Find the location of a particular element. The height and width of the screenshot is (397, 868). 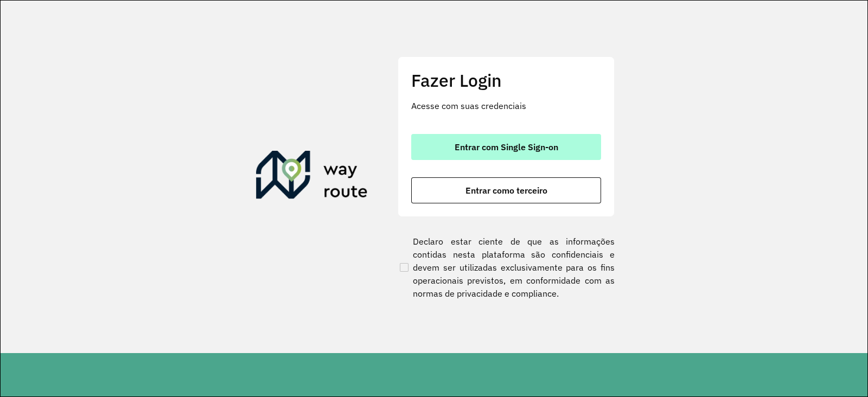

p: Acesse com suas credenciais is located at coordinates (506, 106).